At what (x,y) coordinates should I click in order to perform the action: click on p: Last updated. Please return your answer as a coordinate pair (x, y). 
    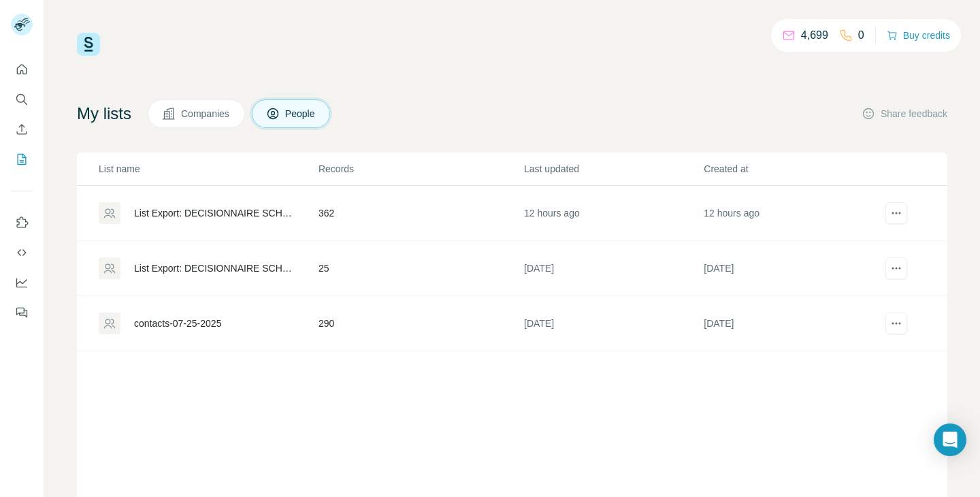
    Looking at the image, I should click on (613, 169).